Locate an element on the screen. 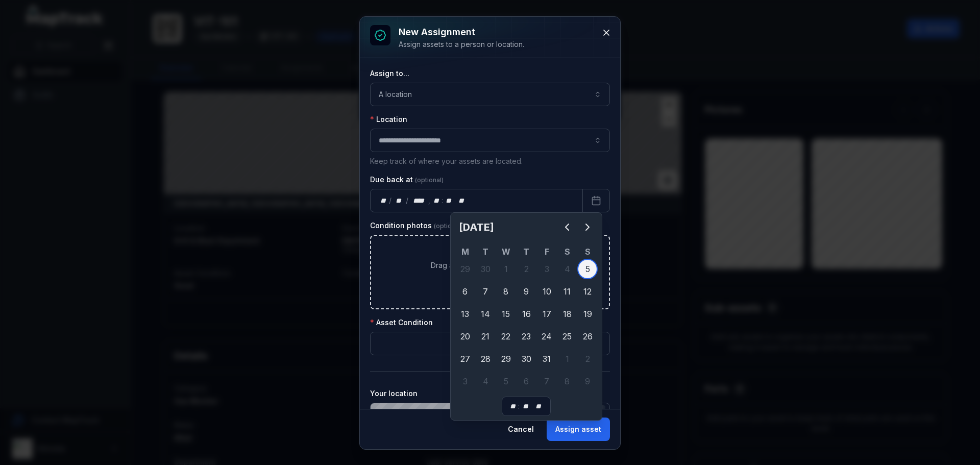  div: 4 is located at coordinates (485, 381).